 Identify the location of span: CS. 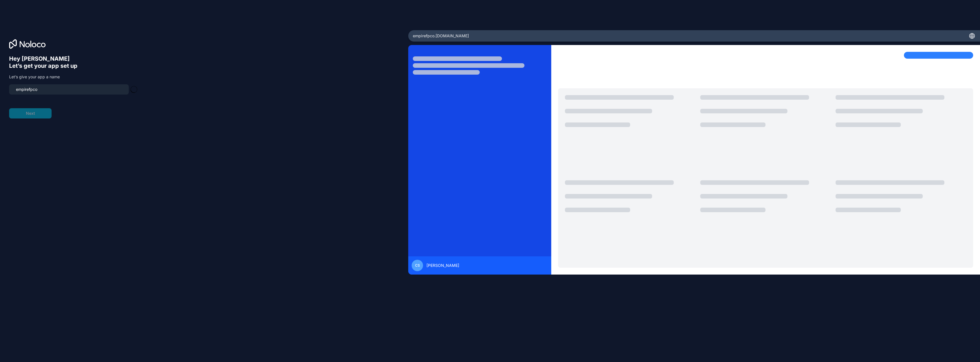
(417, 266).